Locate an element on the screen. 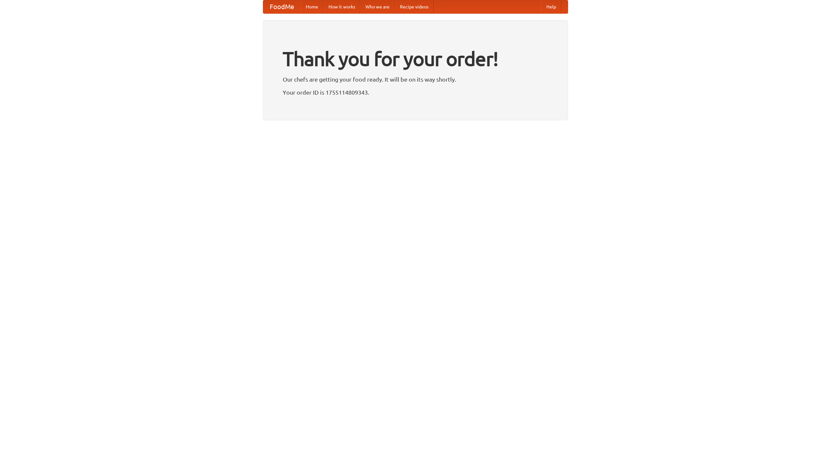  p: Your order ID is 1755114809343. is located at coordinates (416, 92).